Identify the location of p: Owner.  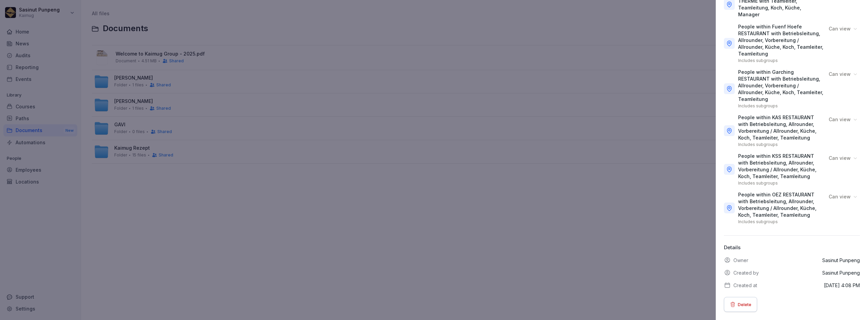
(741, 260).